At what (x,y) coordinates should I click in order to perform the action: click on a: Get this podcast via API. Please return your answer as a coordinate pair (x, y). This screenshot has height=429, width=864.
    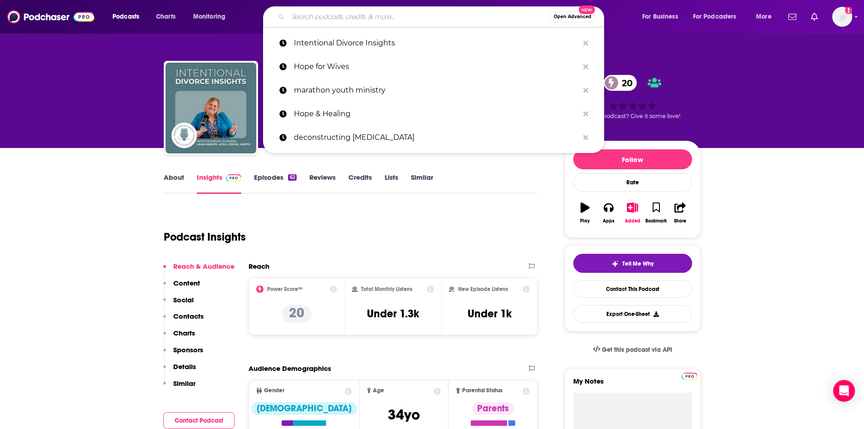
    Looking at the image, I should click on (633, 349).